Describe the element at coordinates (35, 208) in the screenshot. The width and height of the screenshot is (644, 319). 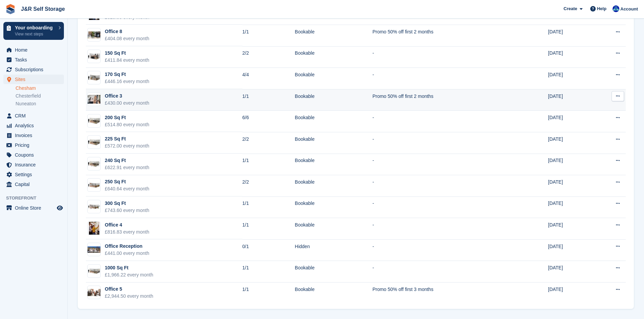
I see `span: Online Store` at that location.